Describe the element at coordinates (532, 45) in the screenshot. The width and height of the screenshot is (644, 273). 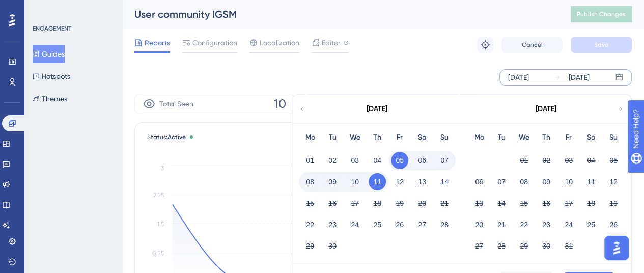
I see `span: Cancel` at that location.